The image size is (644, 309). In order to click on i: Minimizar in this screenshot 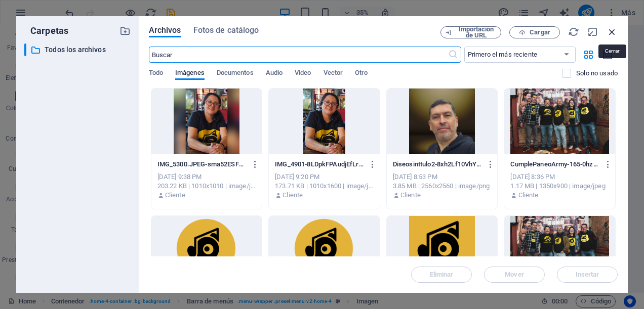, I will do `click(593, 32)`.